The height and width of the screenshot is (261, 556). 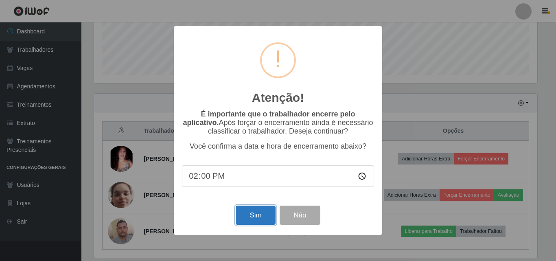 What do you see at coordinates (255, 215) in the screenshot?
I see `button: Sim` at bounding box center [255, 215].